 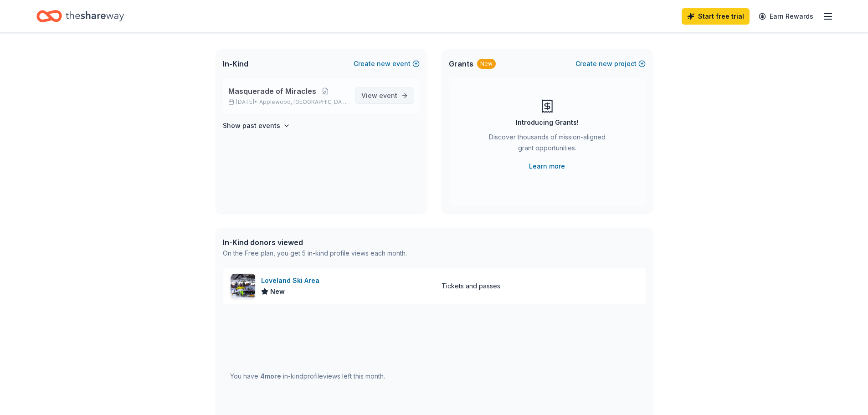 What do you see at coordinates (387, 64) in the screenshot?
I see `button: Createnewevent` at bounding box center [387, 64].